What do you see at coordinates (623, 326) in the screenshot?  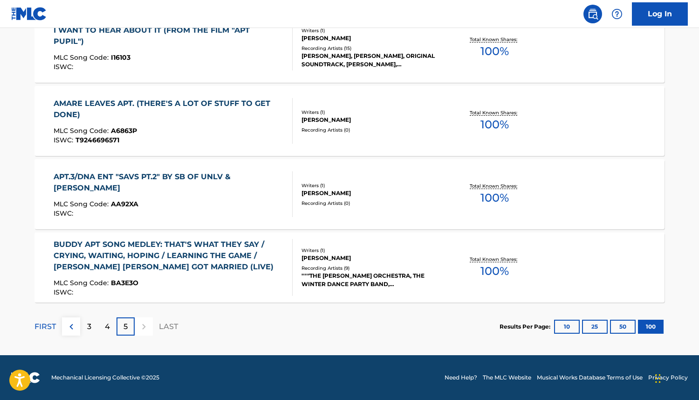 I see `button: 50` at bounding box center [623, 326].